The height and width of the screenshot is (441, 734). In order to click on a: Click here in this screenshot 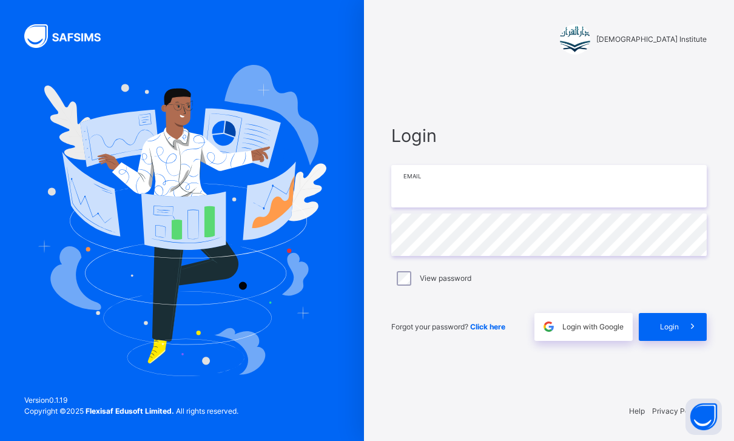, I will do `click(488, 326)`.